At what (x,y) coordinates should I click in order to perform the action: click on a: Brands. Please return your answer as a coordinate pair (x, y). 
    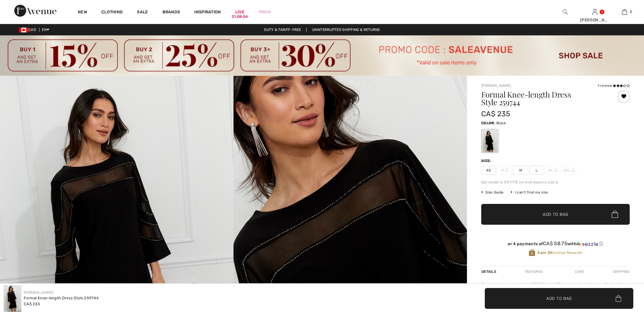
    Looking at the image, I should click on (171, 13).